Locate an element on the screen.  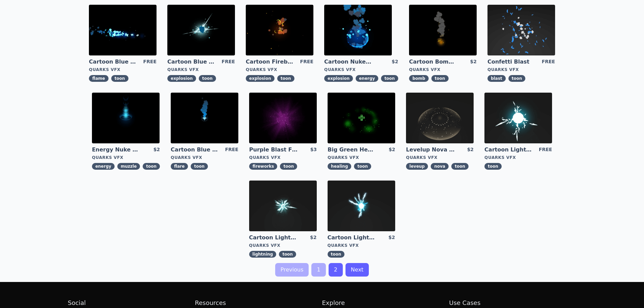
a: Cartoon Nuke Energy Explosion is located at coordinates (348, 62).